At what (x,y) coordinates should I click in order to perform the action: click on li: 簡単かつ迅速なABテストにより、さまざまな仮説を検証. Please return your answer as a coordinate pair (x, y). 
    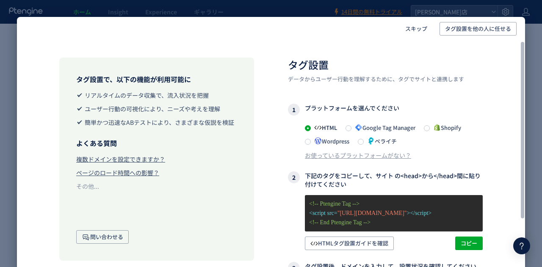
    Looking at the image, I should click on (157, 122).